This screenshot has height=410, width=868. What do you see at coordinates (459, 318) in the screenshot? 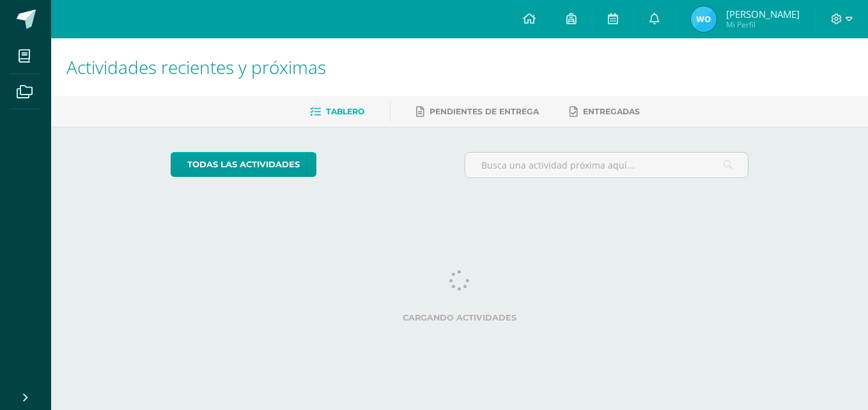
I see `label: Cargando actividades` at bounding box center [459, 318].